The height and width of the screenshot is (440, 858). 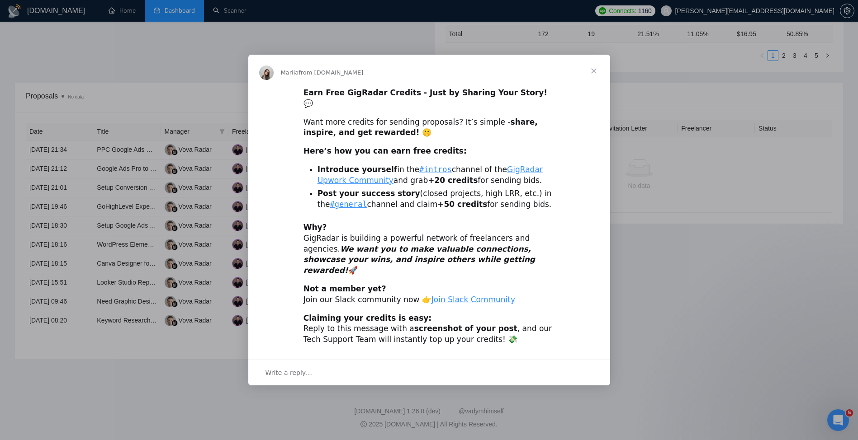 What do you see at coordinates (429, 295) in the screenshot?
I see `div: Join our Slack community now 👉` at bounding box center [429, 295].